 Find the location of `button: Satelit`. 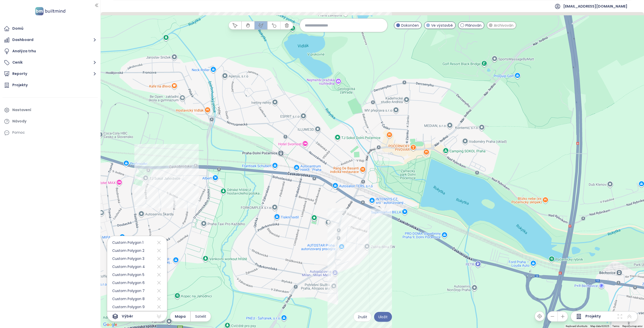

button: Satelit is located at coordinates (201, 317).